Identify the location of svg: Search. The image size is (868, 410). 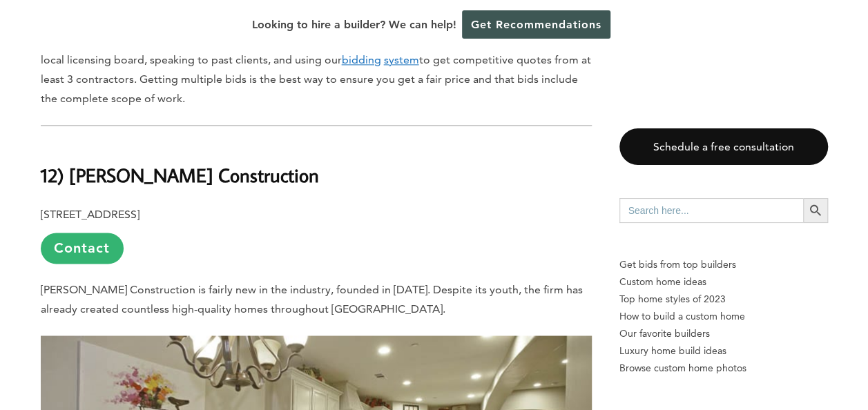
(816, 211).